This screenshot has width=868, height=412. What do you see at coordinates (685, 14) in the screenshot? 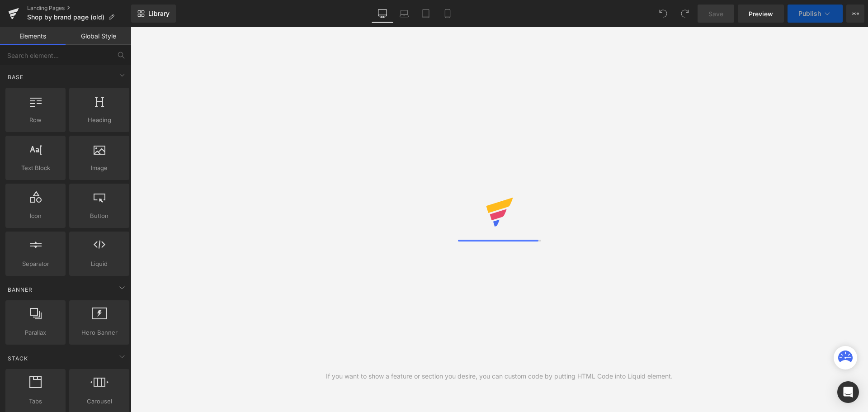
I see `button: Redo` at bounding box center [685, 14].